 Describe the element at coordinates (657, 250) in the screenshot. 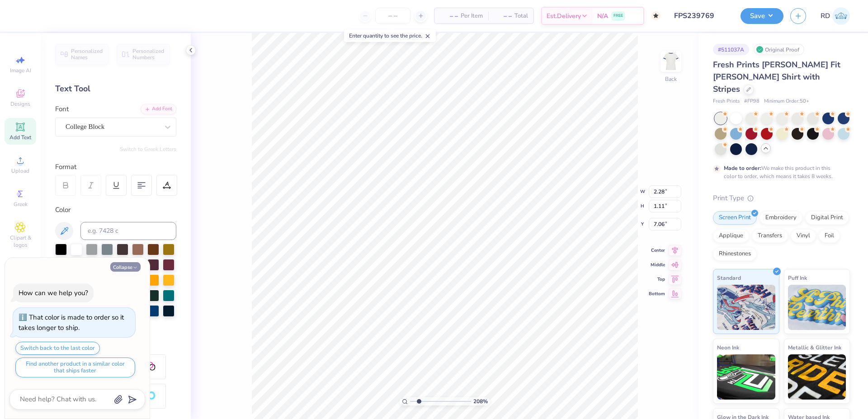

I see `span: Center` at that location.